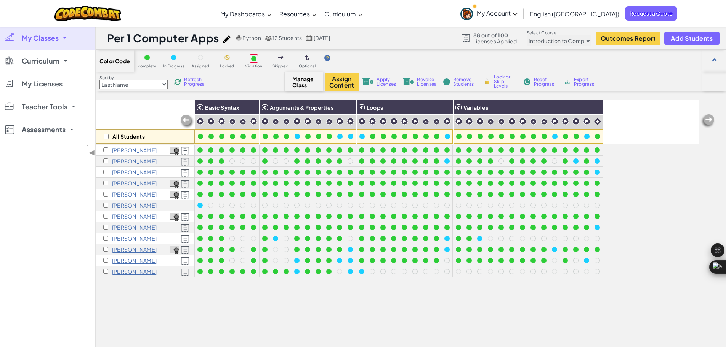  Describe the element at coordinates (163, 38) in the screenshot. I see `h1: Per 1 Computer Apps` at that location.